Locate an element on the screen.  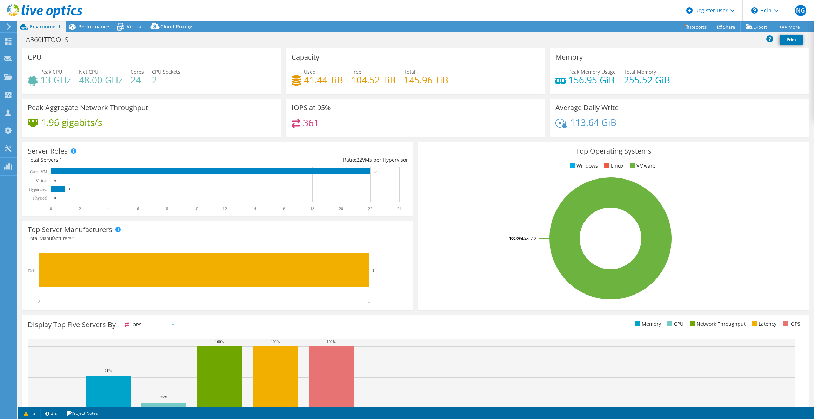
h3: Peak Aggregate Network Throughput is located at coordinates (88, 108).